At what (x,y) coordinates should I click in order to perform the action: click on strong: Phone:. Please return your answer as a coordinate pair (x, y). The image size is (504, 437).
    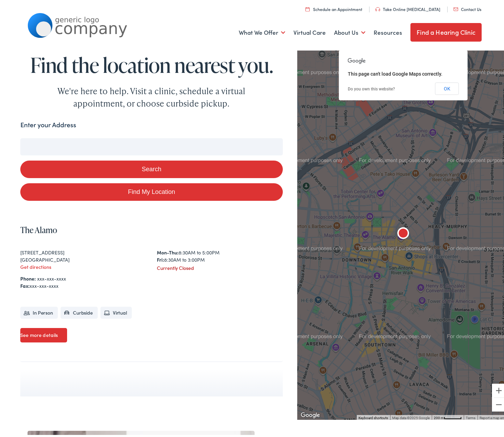
    Looking at the image, I should click on (28, 277).